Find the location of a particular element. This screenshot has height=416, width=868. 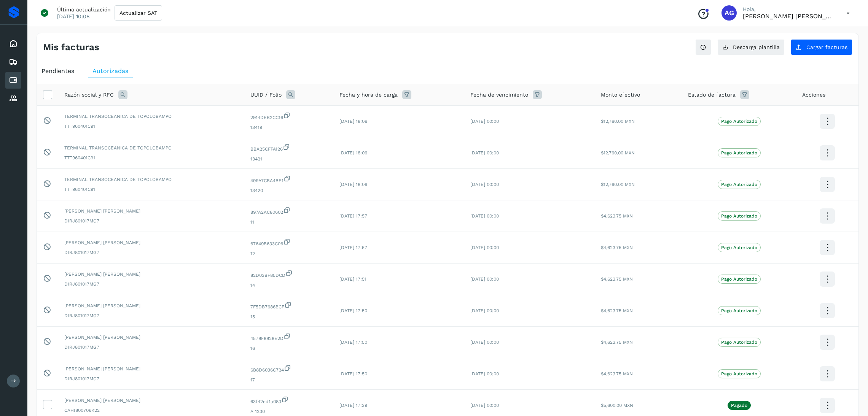

p: Hola, is located at coordinates (788, 9).